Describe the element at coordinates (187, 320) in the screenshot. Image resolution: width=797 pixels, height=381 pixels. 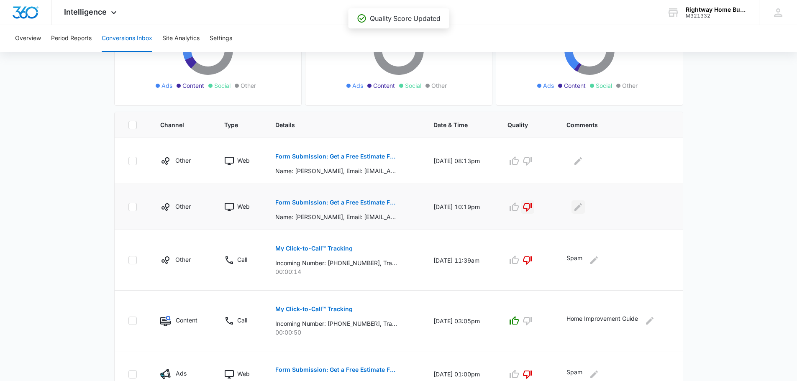
I see `p: Content` at that location.